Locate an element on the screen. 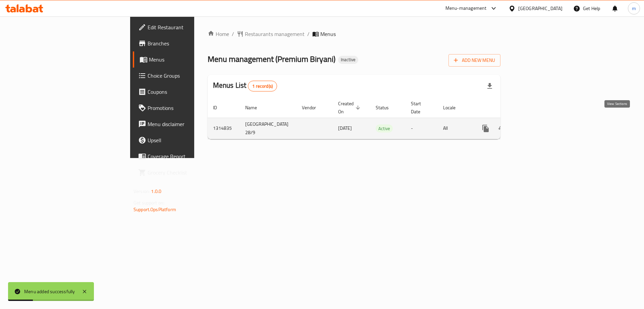 The height and width of the screenshot is (309, 644). th: Actions is located at coordinates (510, 108).